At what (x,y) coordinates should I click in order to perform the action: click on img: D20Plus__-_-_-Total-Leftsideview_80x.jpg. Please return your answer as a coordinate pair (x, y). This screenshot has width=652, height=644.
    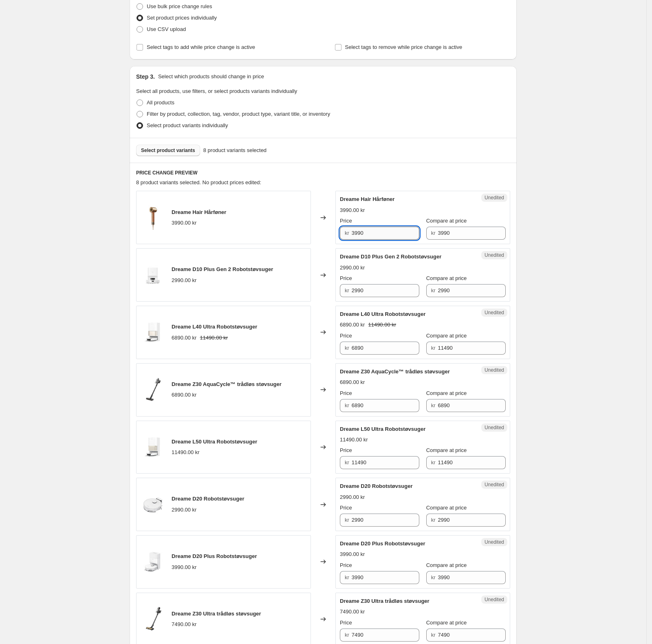
    Looking at the image, I should click on (153, 561).